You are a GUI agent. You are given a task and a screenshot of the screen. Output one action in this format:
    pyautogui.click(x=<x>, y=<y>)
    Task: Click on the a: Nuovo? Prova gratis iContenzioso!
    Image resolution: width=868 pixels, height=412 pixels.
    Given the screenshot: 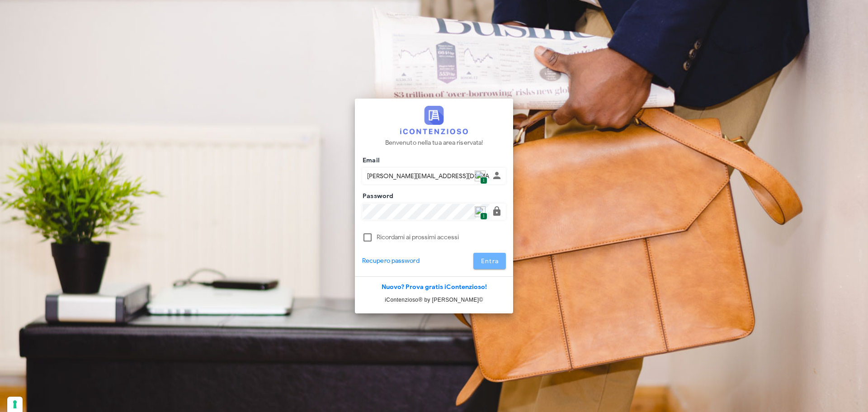 What is the action you would take?
    pyautogui.click(x=434, y=287)
    